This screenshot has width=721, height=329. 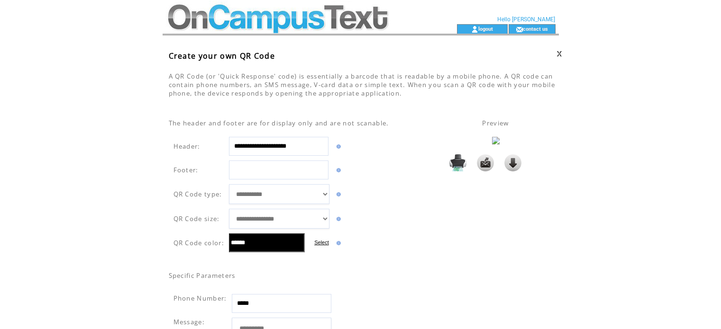 What do you see at coordinates (362, 85) in the screenshot?
I see `span: A QR Code (or 'Quick Response' code) is essentially a barcode that is readable by a mobile phone....` at bounding box center [362, 85].